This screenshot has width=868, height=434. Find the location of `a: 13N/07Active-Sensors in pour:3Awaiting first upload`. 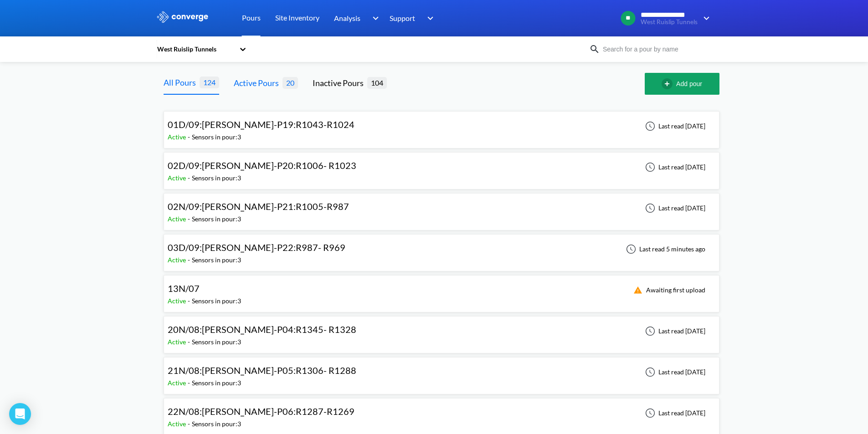

a: 13N/07Active-Sensors in pour:3Awaiting first upload is located at coordinates (441, 289).